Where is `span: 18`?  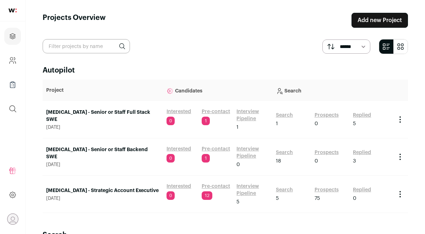
span: 18 is located at coordinates (278, 161).